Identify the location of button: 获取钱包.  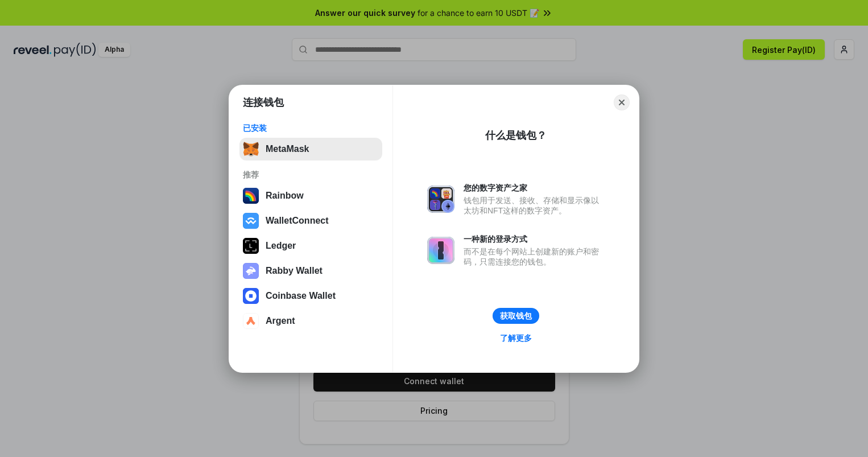
(516, 316).